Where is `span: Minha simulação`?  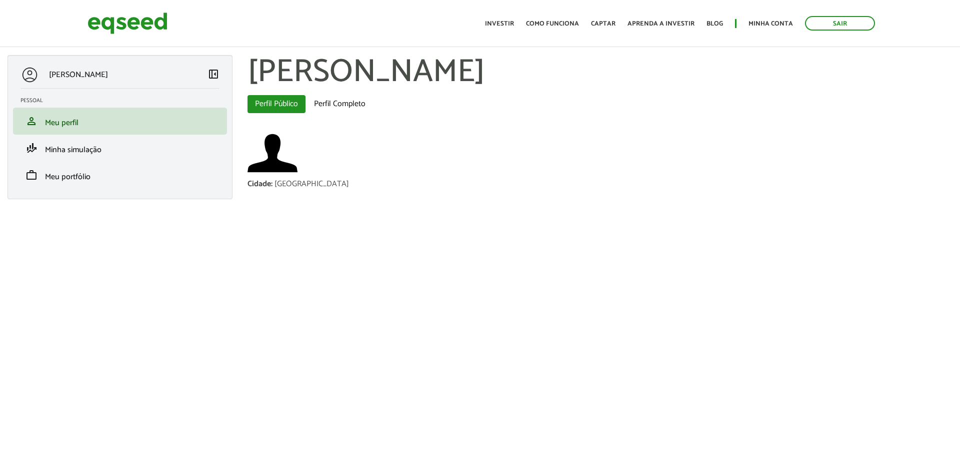
span: Minha simulação is located at coordinates (73, 150).